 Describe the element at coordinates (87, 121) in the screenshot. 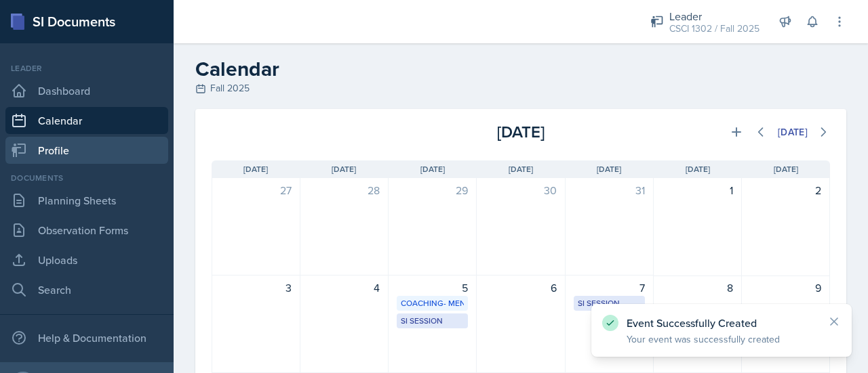

I see `a: Calendar` at that location.